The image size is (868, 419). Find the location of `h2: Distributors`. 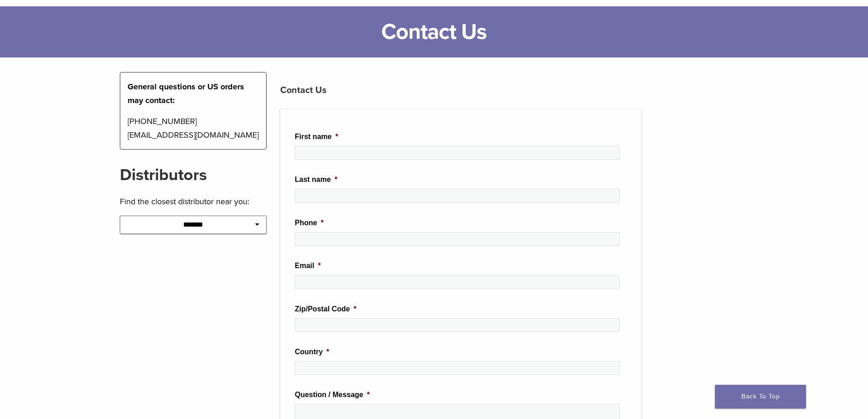

h2: Distributors is located at coordinates (193, 175).